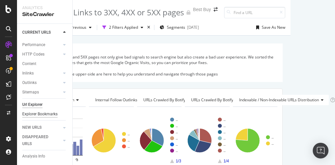 Image resolution: width=335 pixels, height=165 pixels. Describe the element at coordinates (42, 83) in the screenshot. I see `a: Outlinks` at that location.